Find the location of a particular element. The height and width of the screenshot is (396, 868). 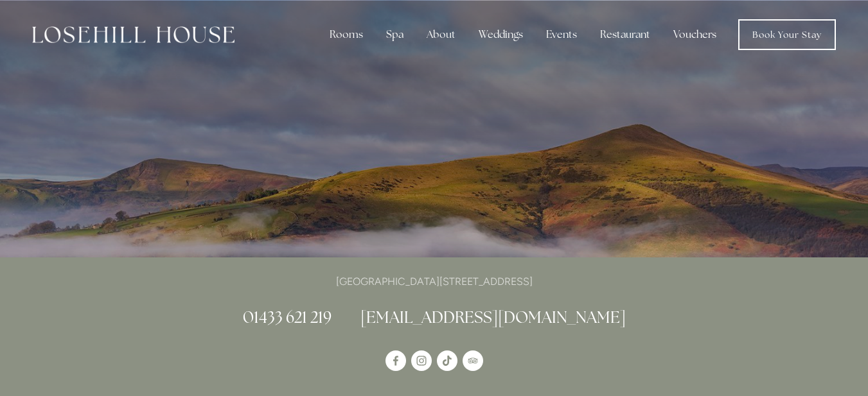

div: Restaurant is located at coordinates (625, 34).